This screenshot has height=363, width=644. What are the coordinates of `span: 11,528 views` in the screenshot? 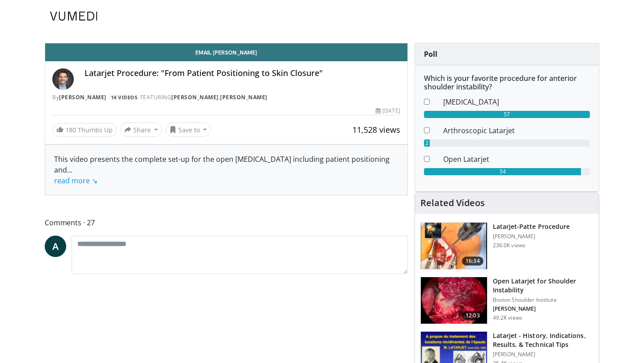 It's located at (376, 129).